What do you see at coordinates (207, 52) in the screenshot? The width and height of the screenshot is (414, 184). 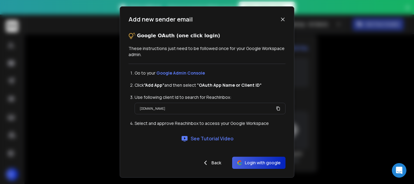 I see `p: These instructions just need to be followed once for your Google Workspace admin.` at bounding box center [207, 52].